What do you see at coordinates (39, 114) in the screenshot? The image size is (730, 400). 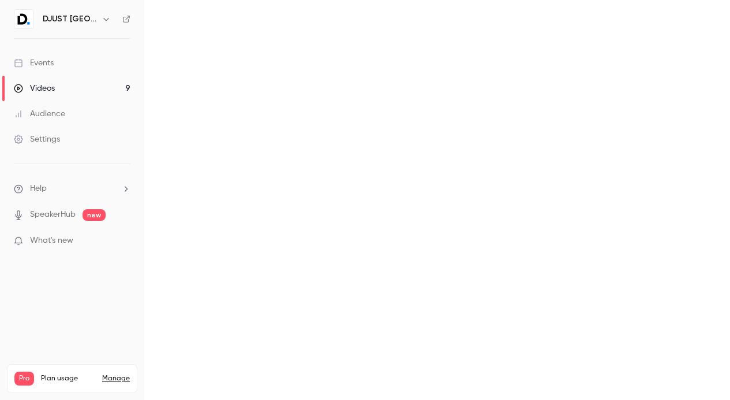 I see `div: Audience` at bounding box center [39, 114].